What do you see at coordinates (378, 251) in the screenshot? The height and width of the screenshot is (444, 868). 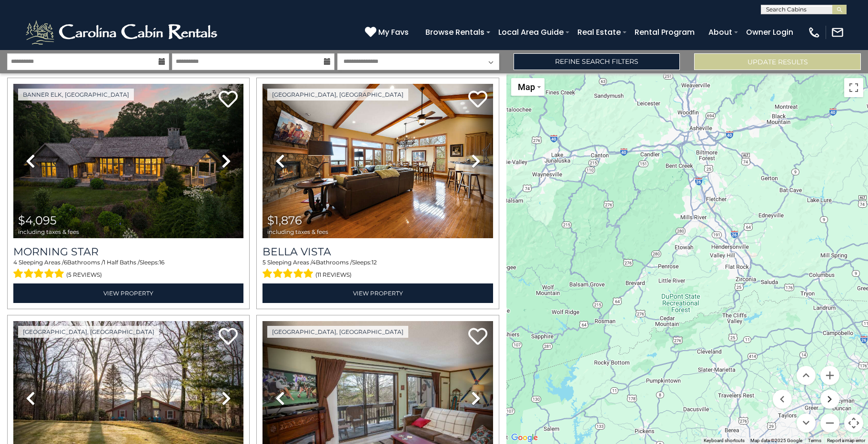 I see `a: Bella Vista` at bounding box center [378, 251].